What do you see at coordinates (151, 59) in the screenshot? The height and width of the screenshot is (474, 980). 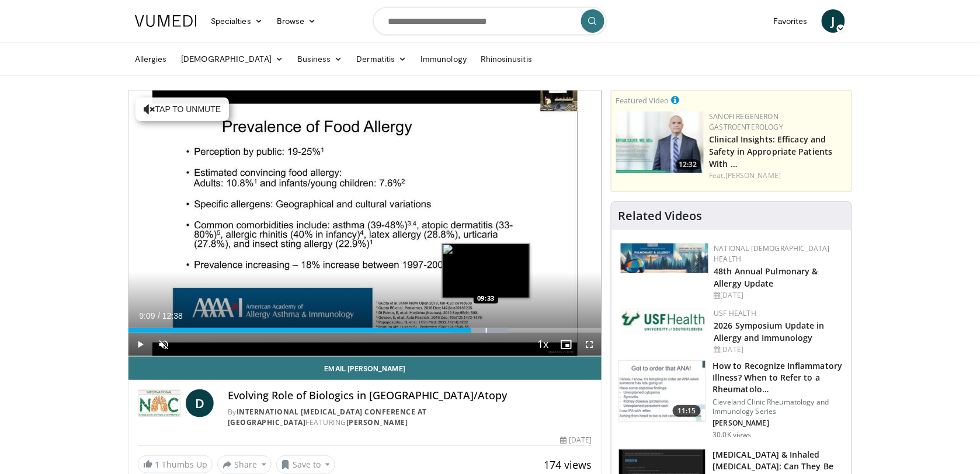 I see `a: Allergies` at bounding box center [151, 59].